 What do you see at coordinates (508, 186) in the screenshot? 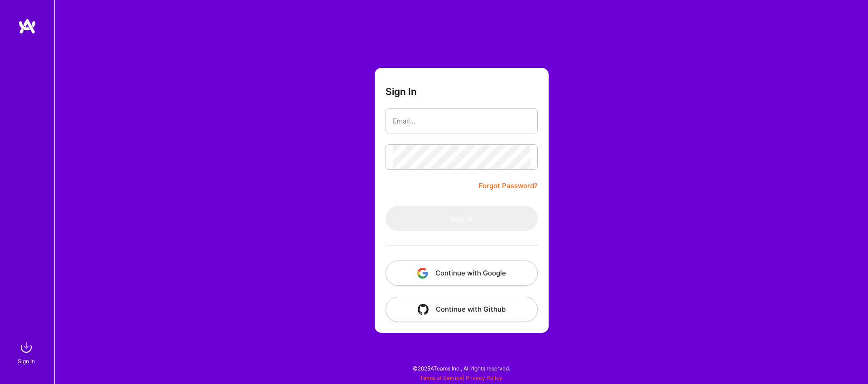
I see `a: Forgot Password?` at bounding box center [508, 186].